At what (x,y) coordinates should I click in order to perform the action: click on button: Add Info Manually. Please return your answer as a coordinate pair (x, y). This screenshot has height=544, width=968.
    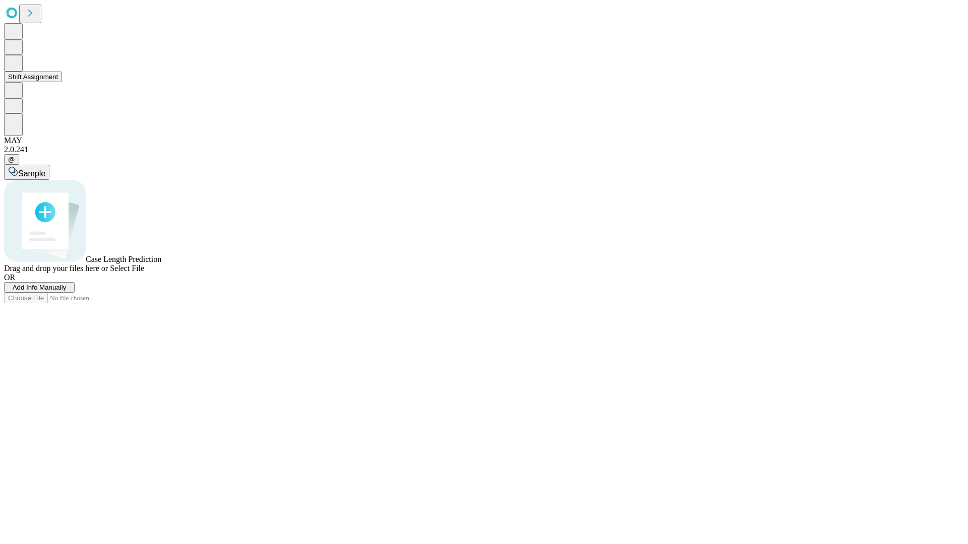
    Looking at the image, I should click on (39, 287).